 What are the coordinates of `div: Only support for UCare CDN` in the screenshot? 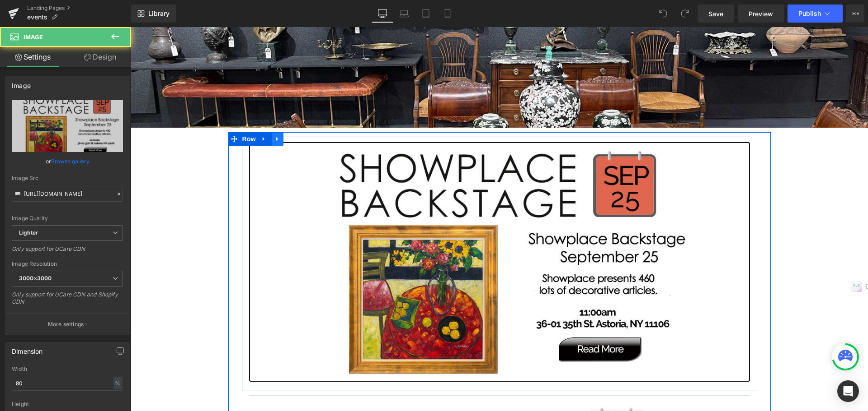 It's located at (67, 252).